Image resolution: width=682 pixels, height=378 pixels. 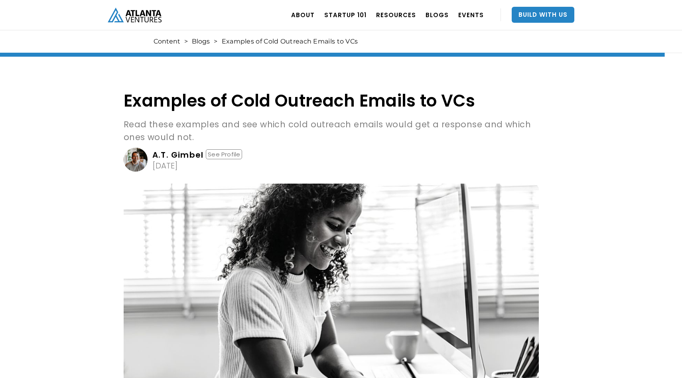 What do you see at coordinates (178, 155) in the screenshot?
I see `div: A.T. Gimbel` at bounding box center [178, 155].